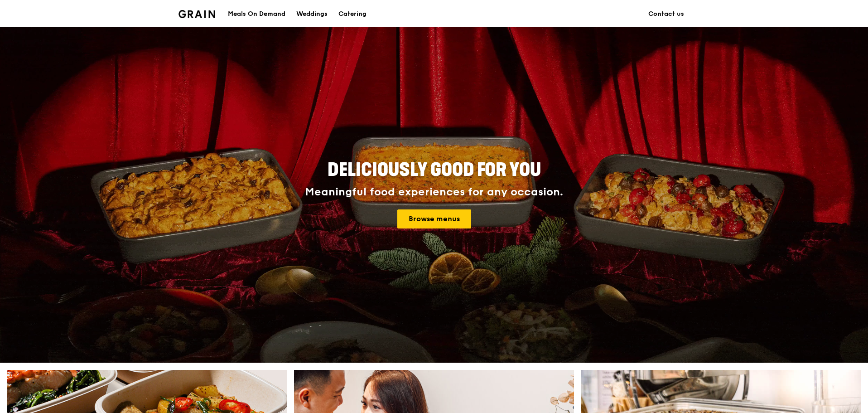 The height and width of the screenshot is (413, 868). Describe the element at coordinates (434, 192) in the screenshot. I see `div: Meaningful food experiences for any occasion.` at that location.